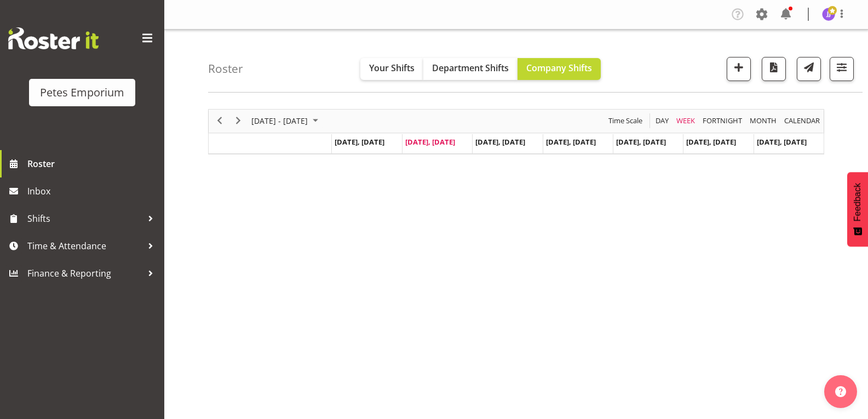 The height and width of the screenshot is (419, 868). What do you see at coordinates (722, 121) in the screenshot?
I see `button: Fortnight` at bounding box center [722, 121].